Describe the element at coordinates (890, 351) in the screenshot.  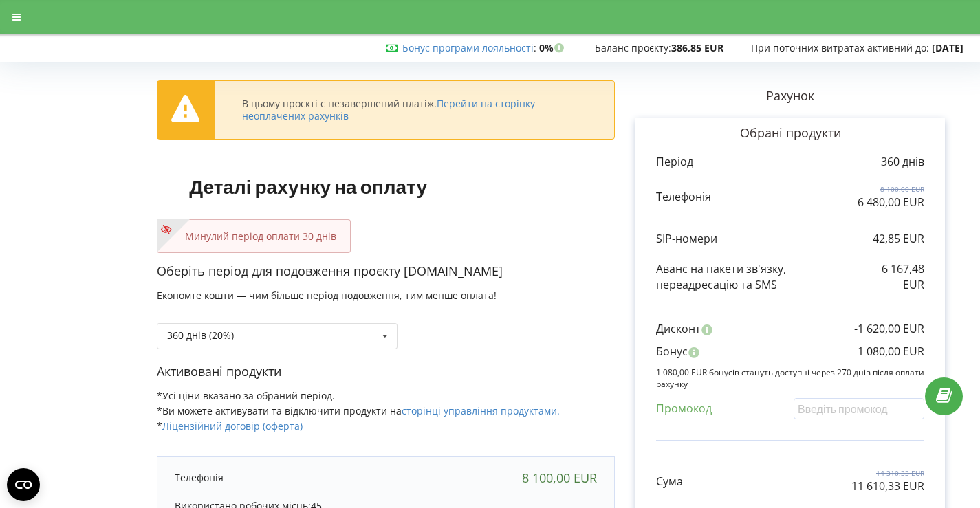
I see `p: 1 080,00 EUR` at that location.